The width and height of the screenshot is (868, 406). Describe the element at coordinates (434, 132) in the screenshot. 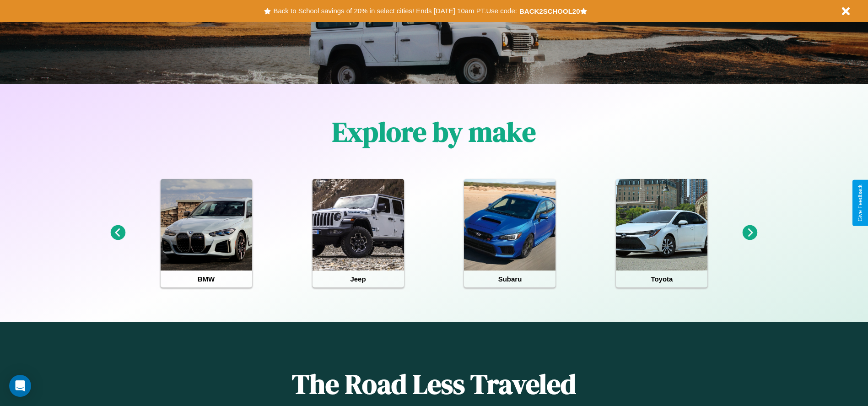

I see `h1: Explore by make` at that location.